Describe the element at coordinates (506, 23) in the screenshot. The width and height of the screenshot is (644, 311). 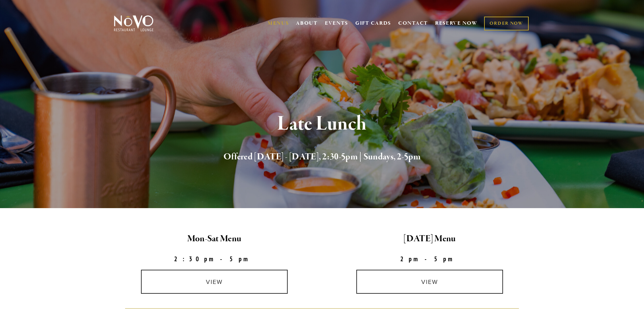
I see `a: ORDER NOW` at that location.